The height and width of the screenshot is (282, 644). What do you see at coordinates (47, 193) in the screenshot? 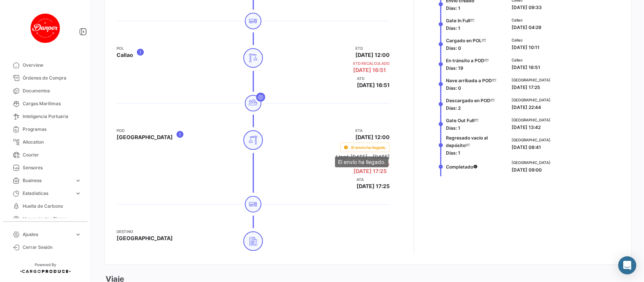
I see `span: Estadísticas` at bounding box center [47, 193].